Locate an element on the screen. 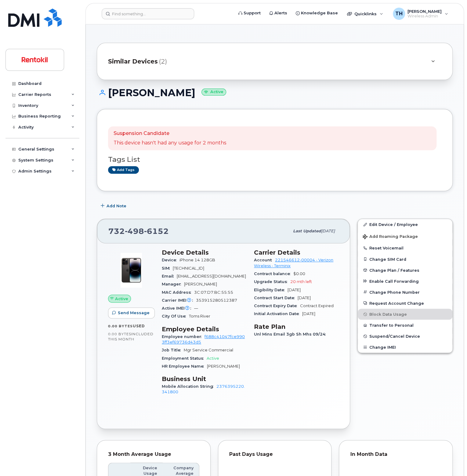  button: Enable Call Forwarding is located at coordinates (405, 281).